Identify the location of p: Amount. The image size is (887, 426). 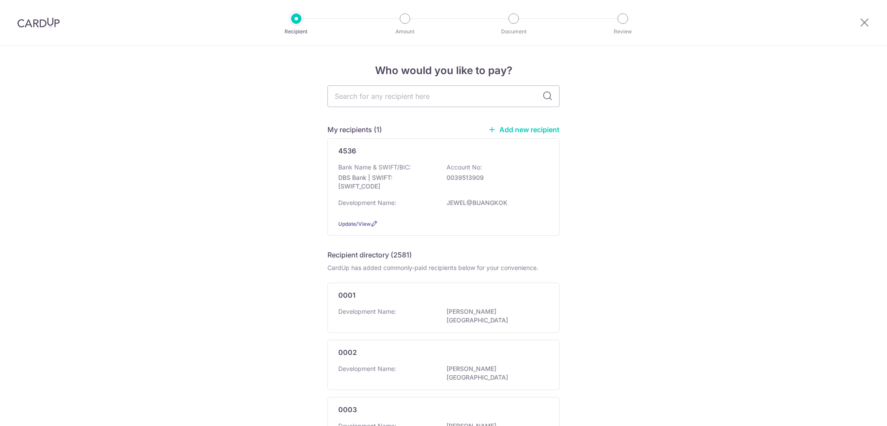
(405, 32).